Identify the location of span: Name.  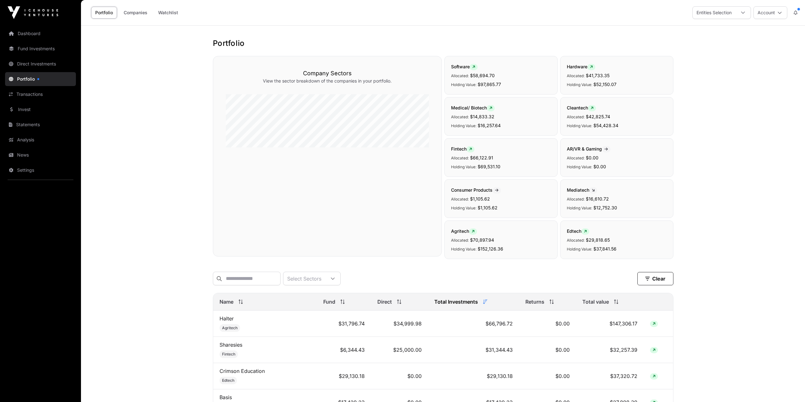
(226, 302).